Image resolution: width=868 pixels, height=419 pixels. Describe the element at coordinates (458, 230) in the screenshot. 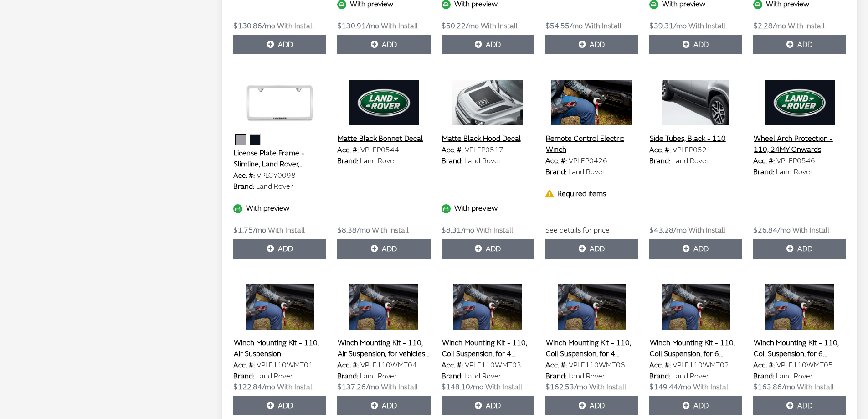

I see `span: $8.31/mo` at that location.